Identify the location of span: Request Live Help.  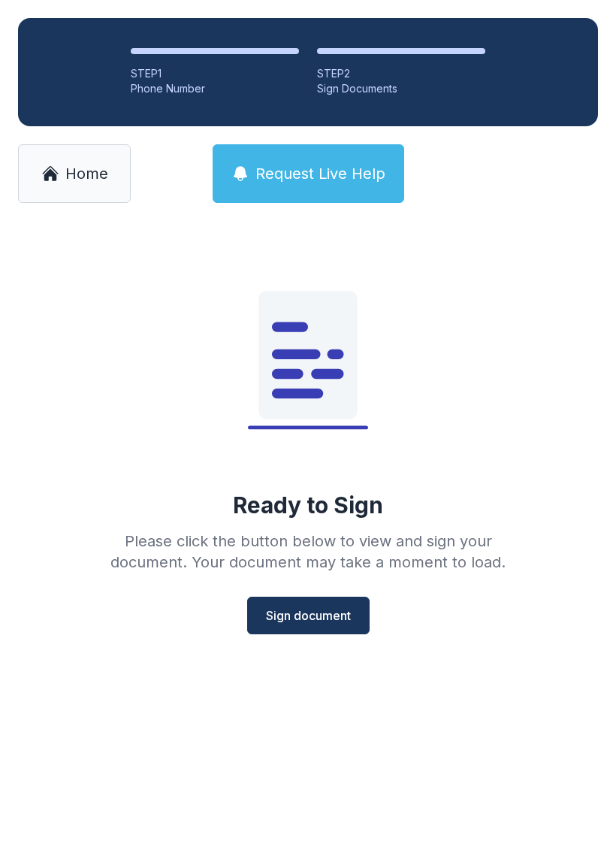
(321, 174).